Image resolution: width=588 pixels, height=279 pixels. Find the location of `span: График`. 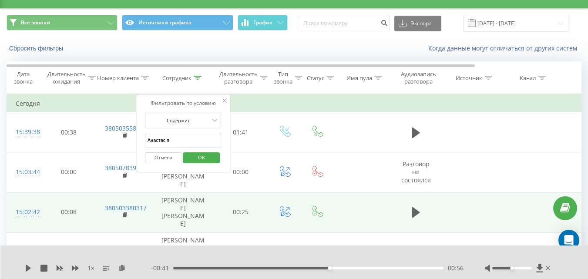

span: График is located at coordinates (263, 23).